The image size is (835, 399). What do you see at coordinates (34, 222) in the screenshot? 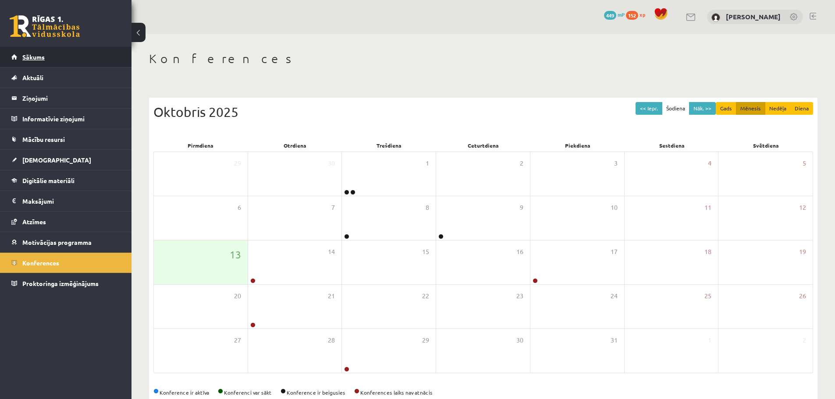
I see `span: Atzīmes` at bounding box center [34, 222].